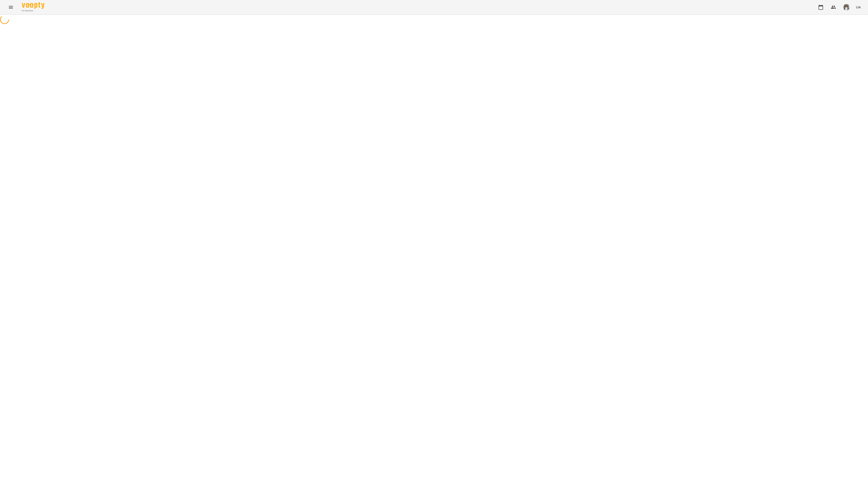 The width and height of the screenshot is (868, 496). I want to click on button: UA, so click(859, 7).